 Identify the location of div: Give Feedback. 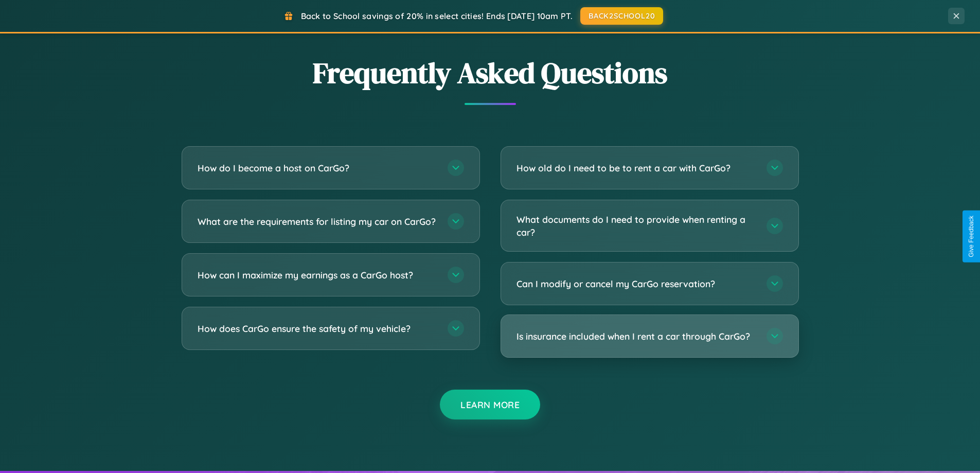
(972, 236).